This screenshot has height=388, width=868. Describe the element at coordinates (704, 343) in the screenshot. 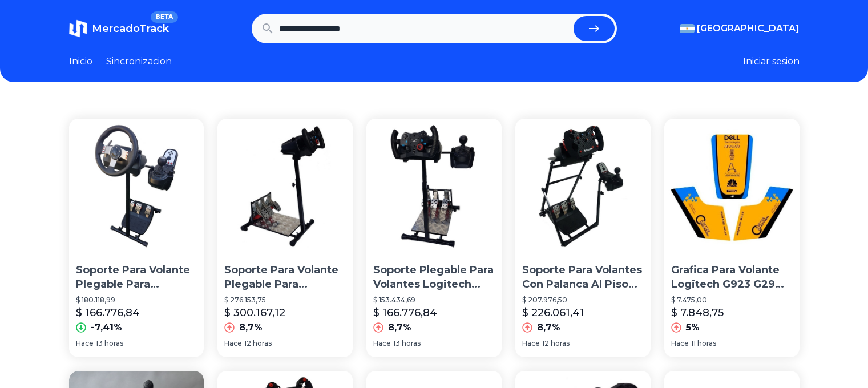

I see `span: 11 horas` at that location.